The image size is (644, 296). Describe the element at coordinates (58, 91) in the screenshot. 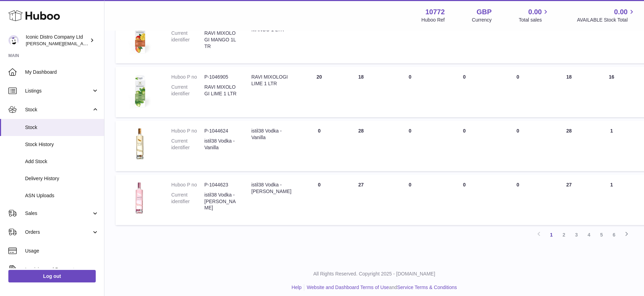

I see `span: Listings` at that location.